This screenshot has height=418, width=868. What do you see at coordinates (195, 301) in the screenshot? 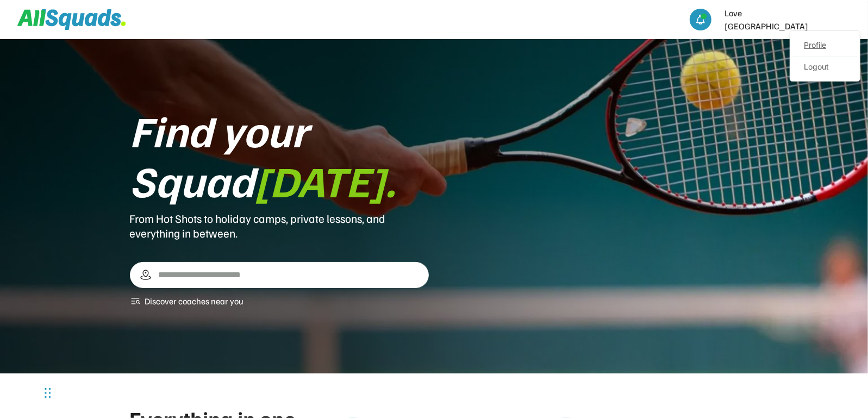
I see `div: Discover coaches near you` at bounding box center [195, 301].